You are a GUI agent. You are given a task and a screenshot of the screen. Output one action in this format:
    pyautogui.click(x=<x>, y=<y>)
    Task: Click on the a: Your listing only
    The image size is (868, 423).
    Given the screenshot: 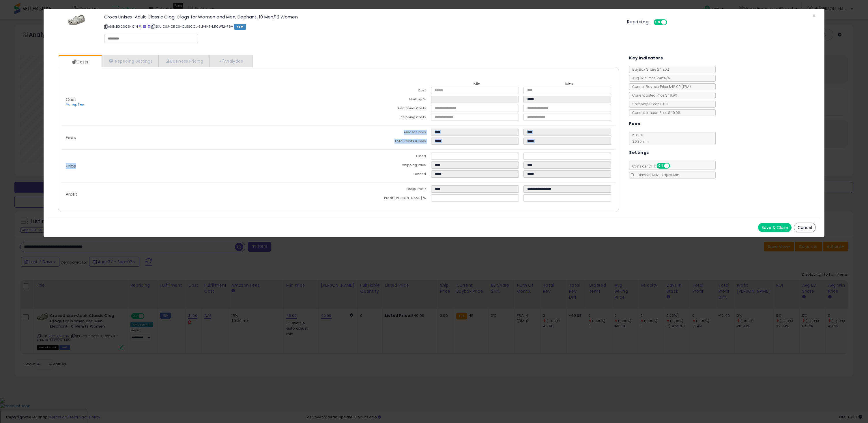 What is the action you would take?
    pyautogui.click(x=149, y=27)
    